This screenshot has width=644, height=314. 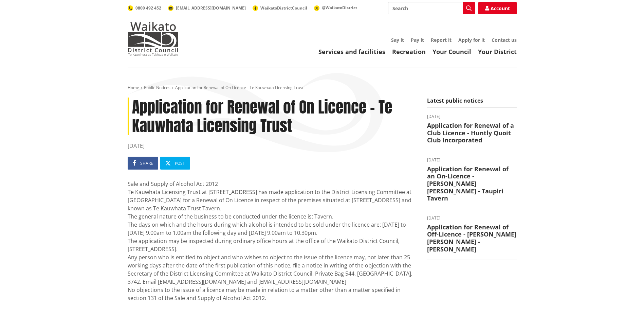 I want to click on a: Recreation, so click(x=409, y=52).